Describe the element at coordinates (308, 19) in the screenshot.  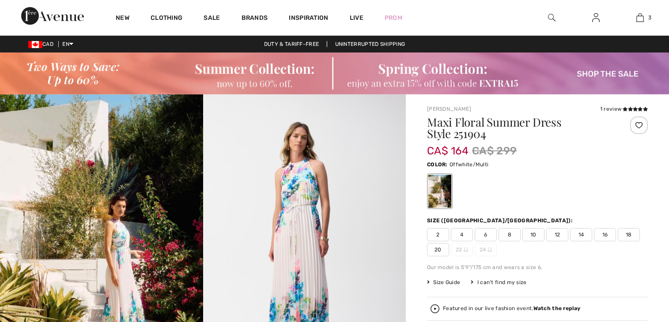
I see `span: Inspiration` at that location.